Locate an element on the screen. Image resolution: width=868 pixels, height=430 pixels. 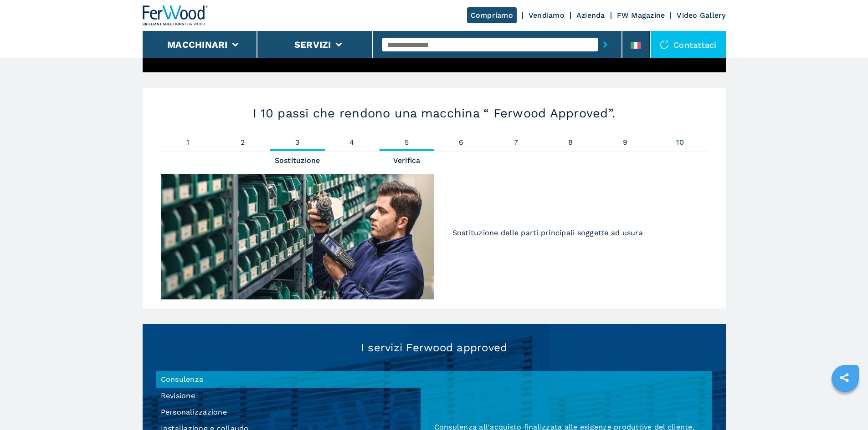
img: image is located at coordinates (298, 237).